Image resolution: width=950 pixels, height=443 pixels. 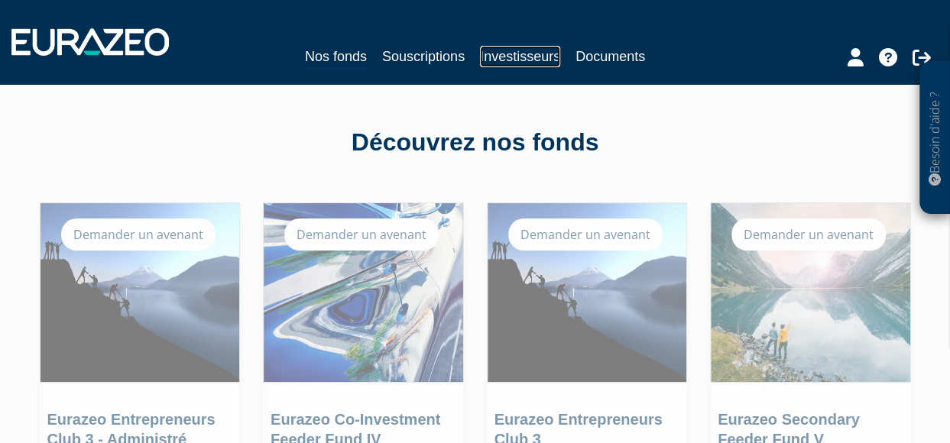 I want to click on img: Eurazeo Entrepreneurs Club 3, so click(x=587, y=293).